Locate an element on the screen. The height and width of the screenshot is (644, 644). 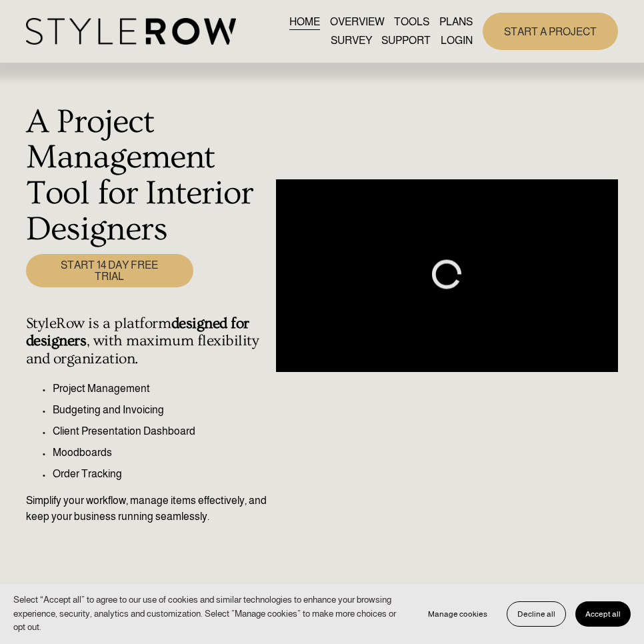
button: Manage cookies is located at coordinates (458, 615).